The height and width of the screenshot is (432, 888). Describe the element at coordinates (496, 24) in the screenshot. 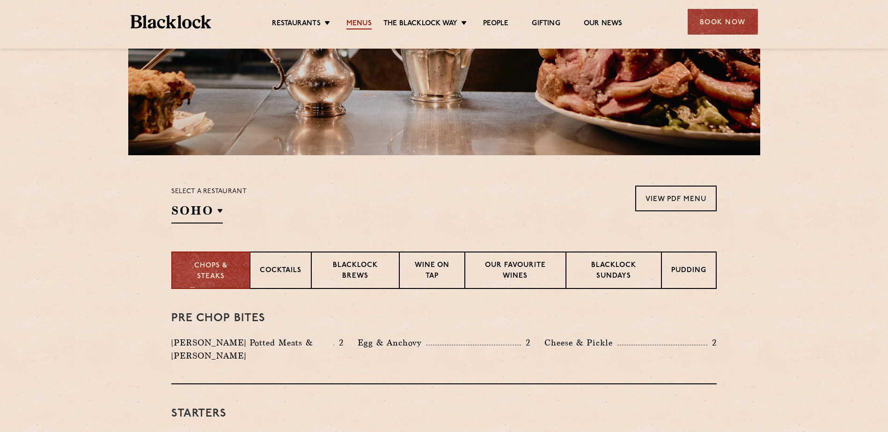

I see `a: People` at that location.